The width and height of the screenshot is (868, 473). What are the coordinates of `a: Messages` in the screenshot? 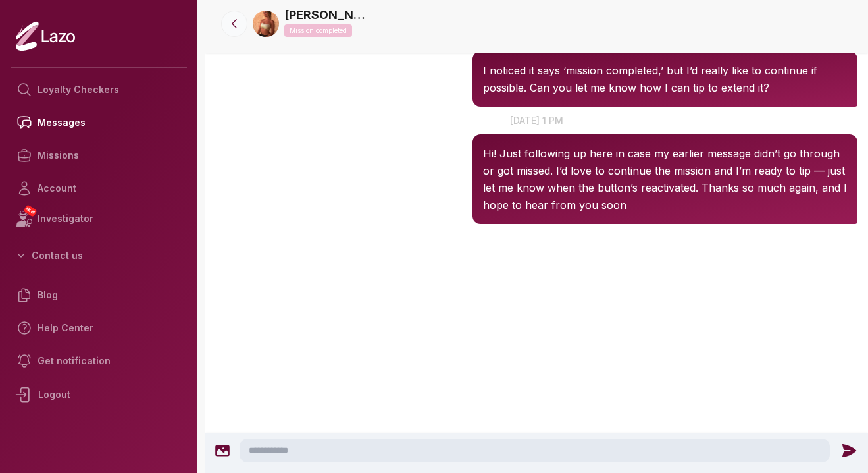 It's located at (98, 123).